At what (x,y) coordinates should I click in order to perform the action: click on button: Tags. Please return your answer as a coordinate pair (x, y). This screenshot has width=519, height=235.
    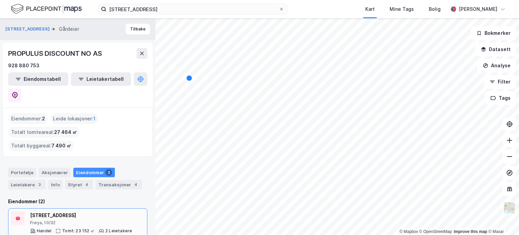
    Looking at the image, I should click on (501, 98).